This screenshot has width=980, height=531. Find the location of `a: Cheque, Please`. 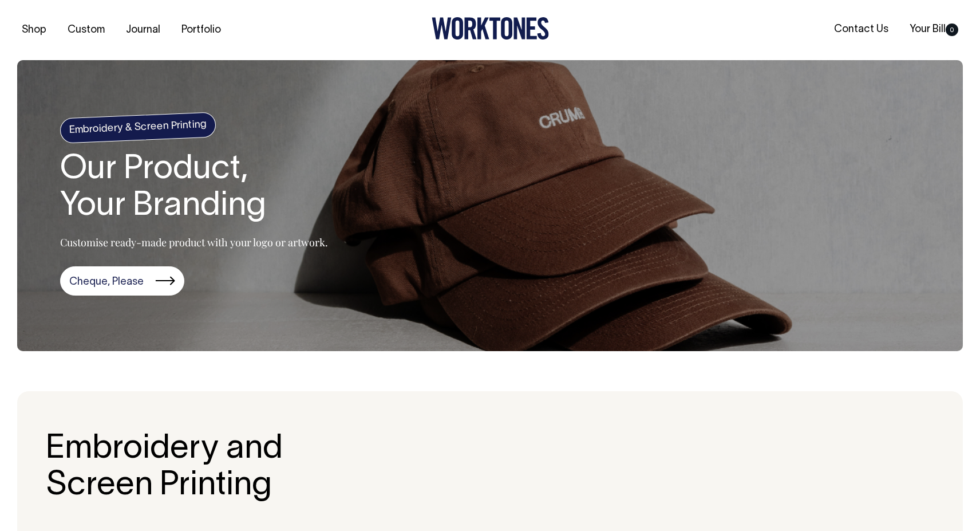

a: Cheque, Please is located at coordinates (122, 282).